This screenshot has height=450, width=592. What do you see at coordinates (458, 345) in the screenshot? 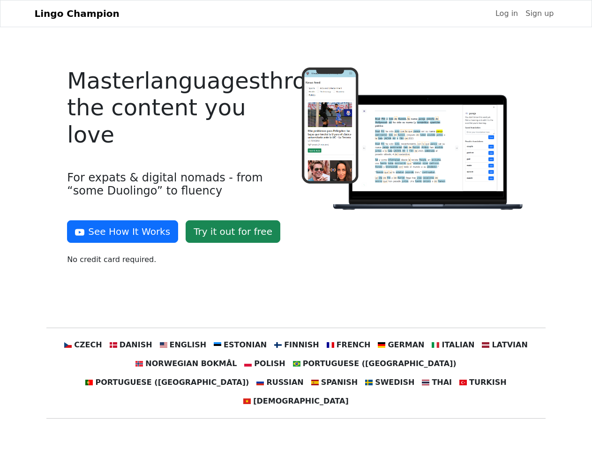
I see `span: Italian` at bounding box center [458, 345].